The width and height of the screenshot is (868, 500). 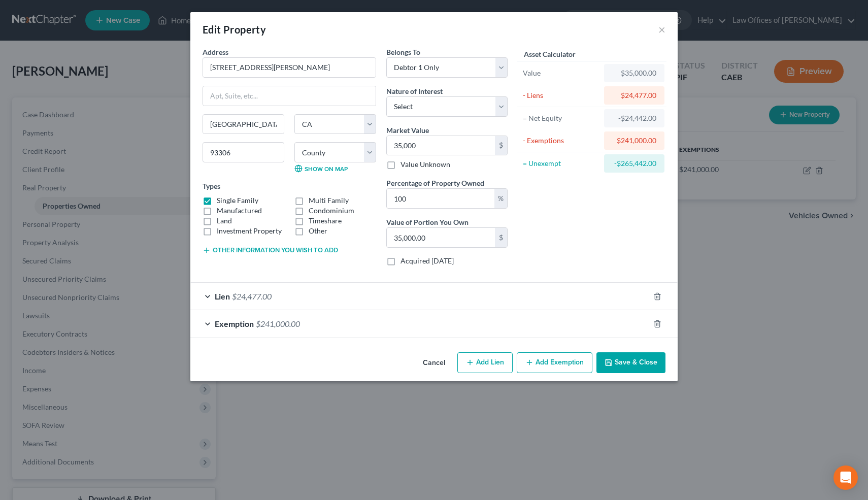 I want to click on input: Apt, Suite, etc..., so click(x=289, y=96).